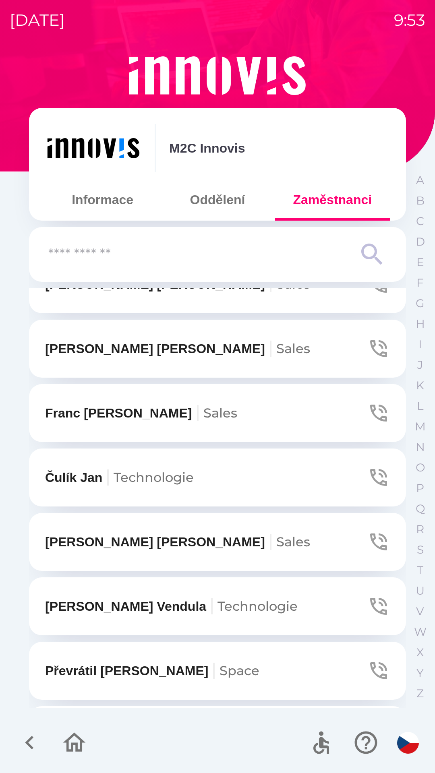  What do you see at coordinates (217, 76) in the screenshot?
I see `img: Logo` at bounding box center [217, 76].